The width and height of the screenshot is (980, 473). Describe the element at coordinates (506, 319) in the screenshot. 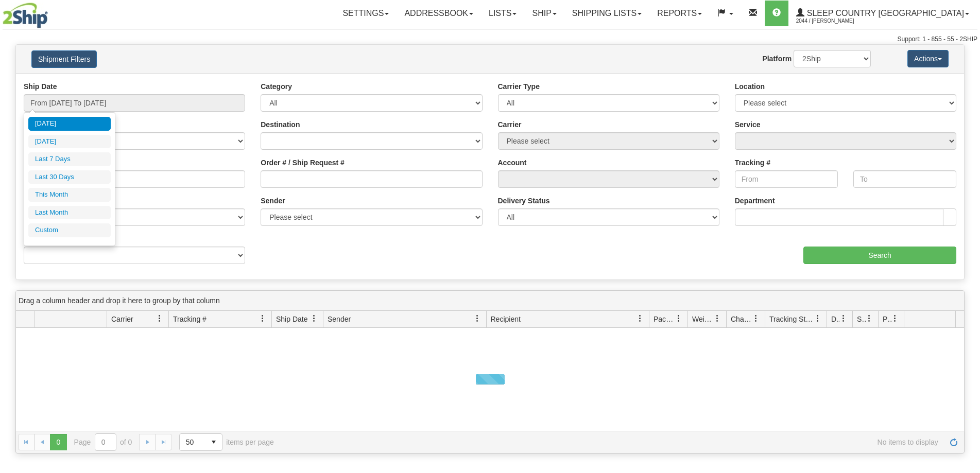

I see `span: Recipient` at that location.